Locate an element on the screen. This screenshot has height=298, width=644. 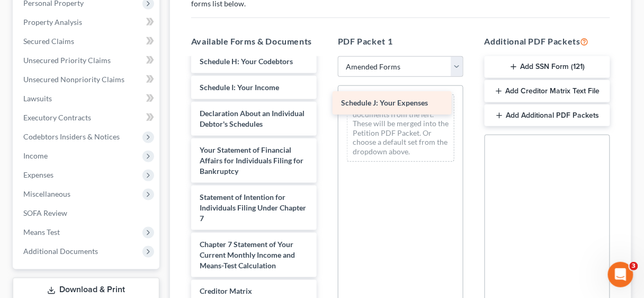
button: Add Additional PDF Packets is located at coordinates (547, 116).